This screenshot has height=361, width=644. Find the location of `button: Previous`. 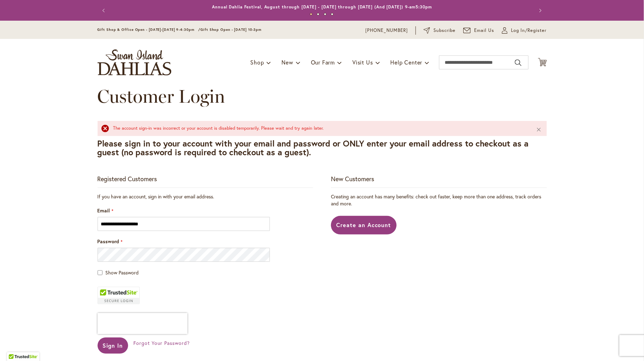

button: Previous is located at coordinates (105, 11).